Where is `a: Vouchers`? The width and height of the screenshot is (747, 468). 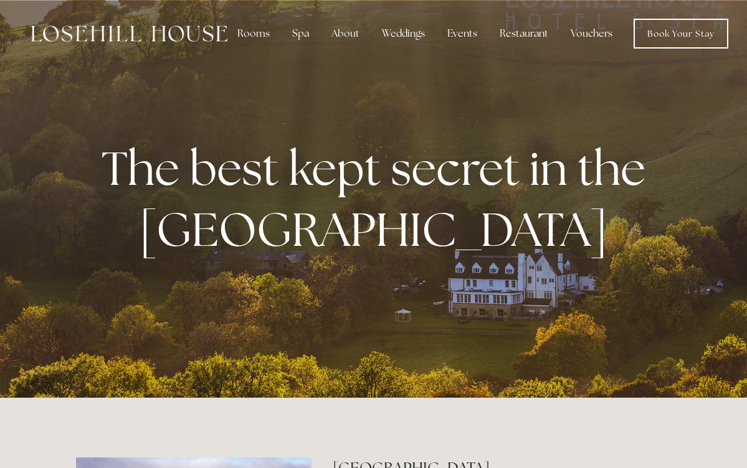
a: Vouchers is located at coordinates (591, 34).